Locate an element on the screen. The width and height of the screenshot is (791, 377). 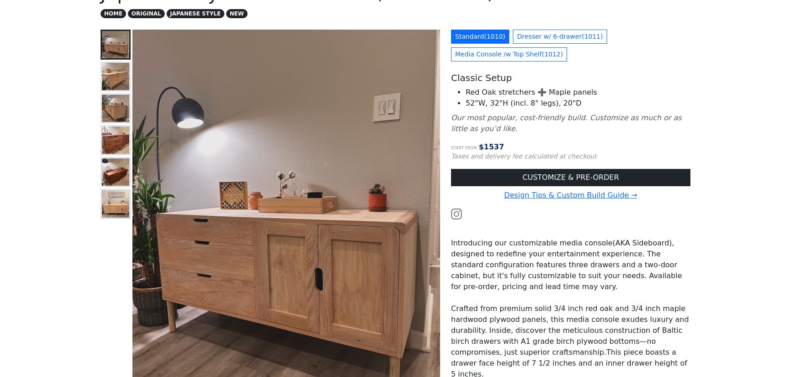
img: Japanese Style Media Console Side View is located at coordinates (116, 108).